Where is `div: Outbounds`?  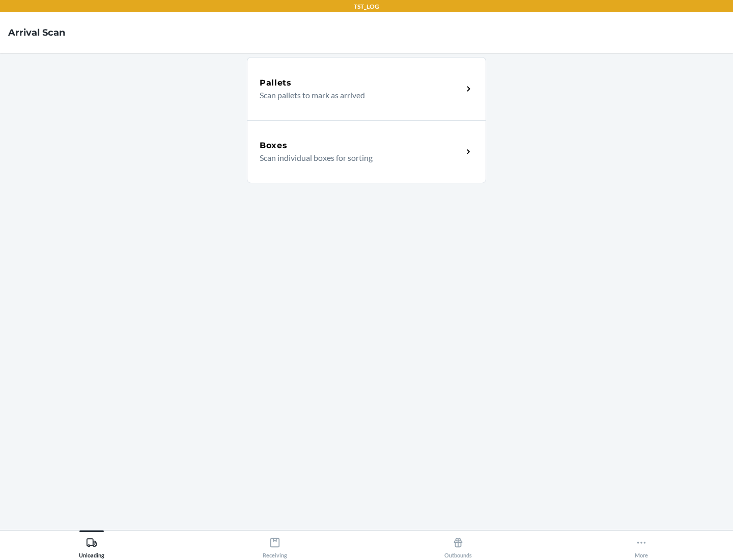
div: Outbounds is located at coordinates (458, 546).